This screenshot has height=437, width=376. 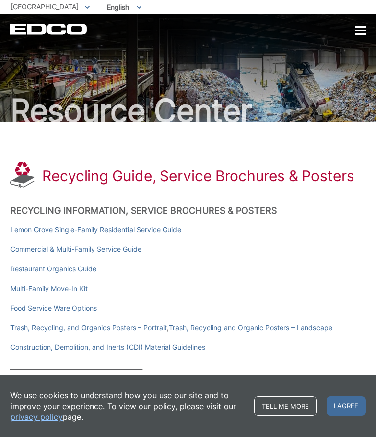 What do you see at coordinates (127, 406) in the screenshot?
I see `p: We use cookies to understand how you use our site and to improve your experience. To view our pol...` at bounding box center [127, 406].